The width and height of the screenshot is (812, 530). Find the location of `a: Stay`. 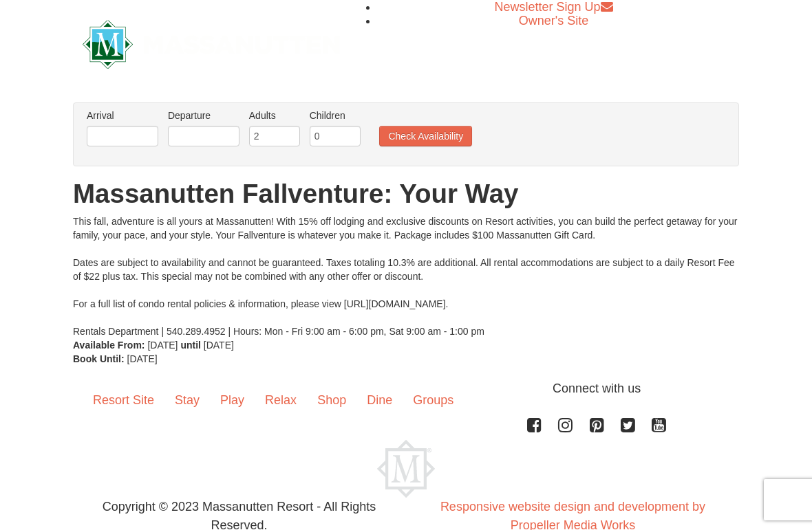

a: Stay is located at coordinates (187, 401).